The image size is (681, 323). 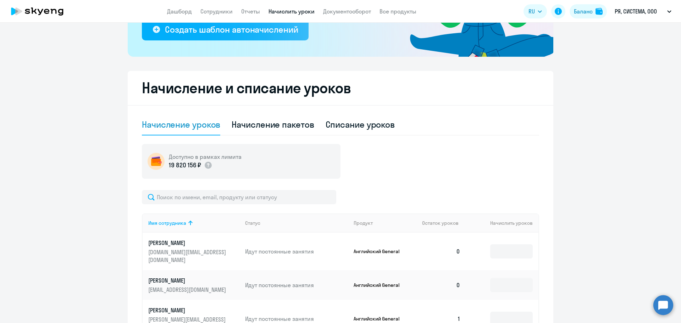 What do you see at coordinates (181, 124) in the screenshot?
I see `div: Начисление уроков` at bounding box center [181, 124].